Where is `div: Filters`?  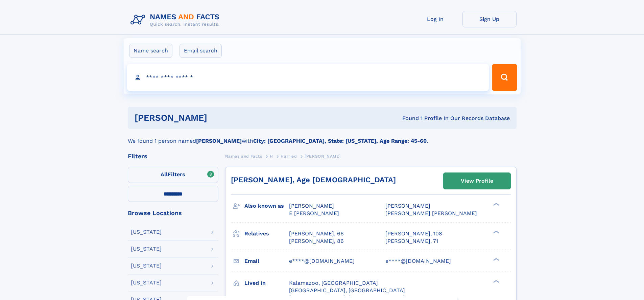 div: Filters is located at coordinates (173, 156).